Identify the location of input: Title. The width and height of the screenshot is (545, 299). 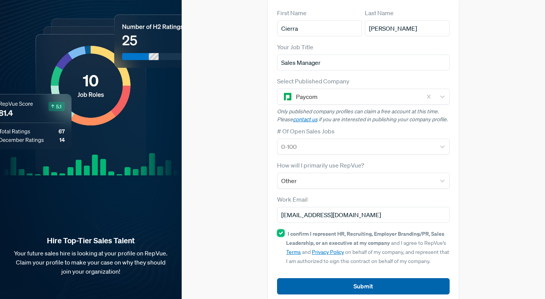
(363, 62).